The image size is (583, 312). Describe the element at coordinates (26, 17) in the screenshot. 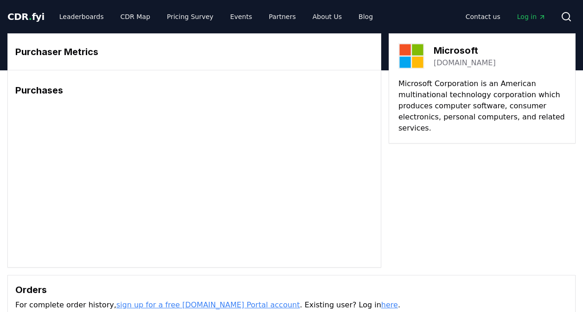

I see `a: CDR.fyi` at that location.